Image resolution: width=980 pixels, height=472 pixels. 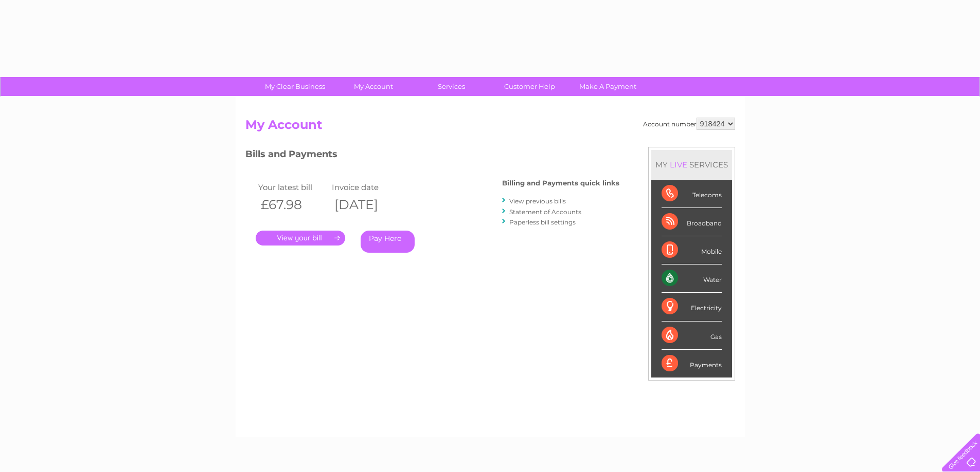 I want to click on h4: Billing and Payments quick links, so click(x=561, y=183).